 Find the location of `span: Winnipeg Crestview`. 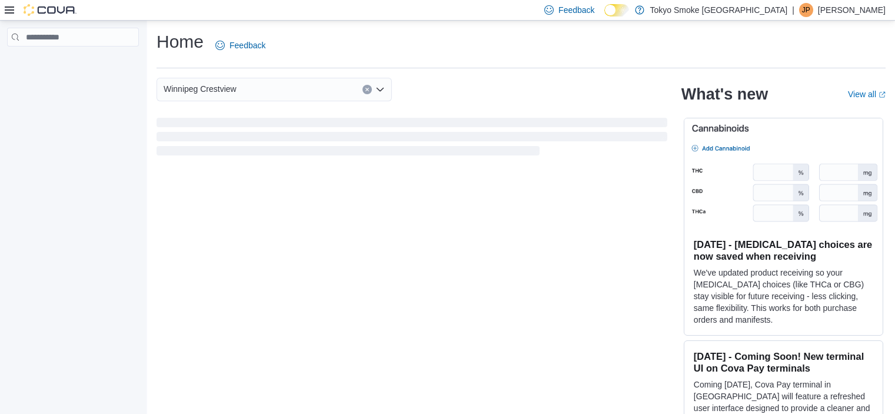

span: Winnipeg Crestview is located at coordinates (200, 89).